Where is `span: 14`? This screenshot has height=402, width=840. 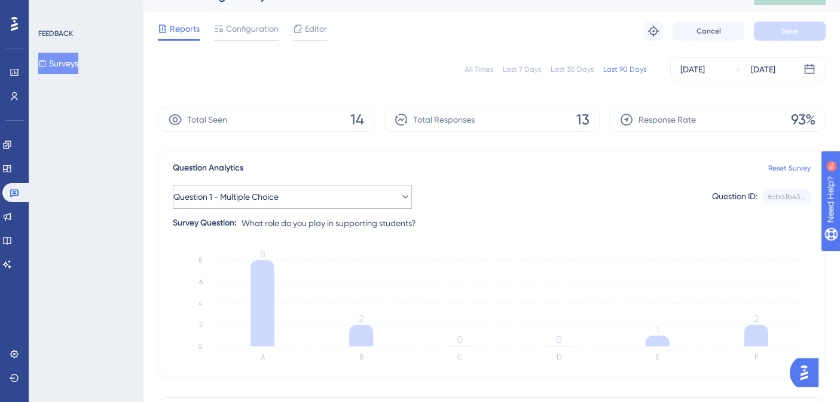 span: 14 is located at coordinates (357, 120).